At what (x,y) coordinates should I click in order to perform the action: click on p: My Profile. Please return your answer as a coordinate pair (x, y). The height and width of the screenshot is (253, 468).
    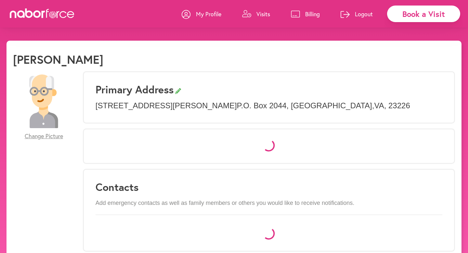
    Looking at the image, I should click on (209, 14).